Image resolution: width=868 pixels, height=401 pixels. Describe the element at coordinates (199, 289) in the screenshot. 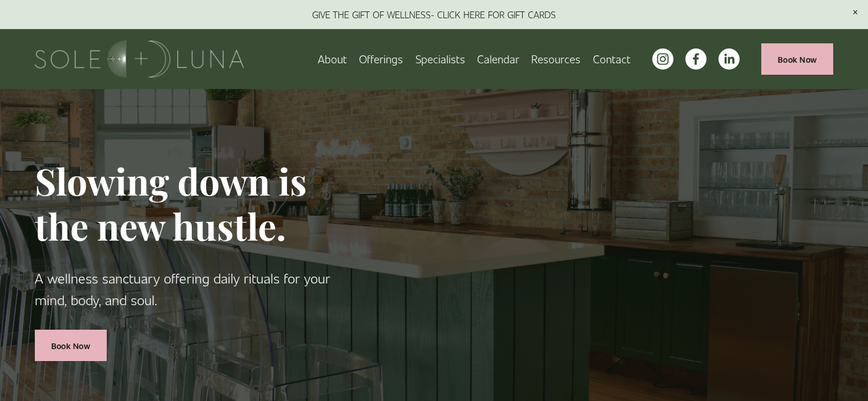

I see `p: A wellness sanctuary offering daily rituals for your mind, body, and soul.` at that location.